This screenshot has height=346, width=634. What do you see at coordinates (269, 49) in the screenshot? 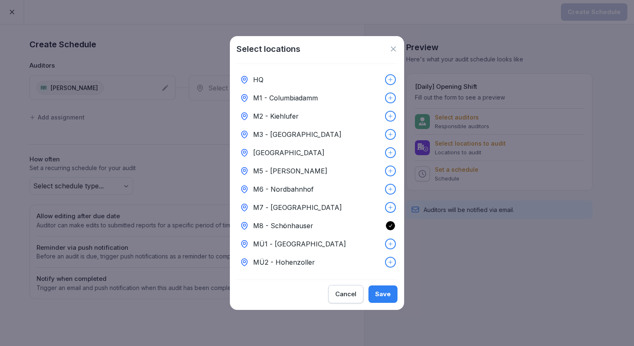
I see `h1: Select locations` at bounding box center [269, 49].